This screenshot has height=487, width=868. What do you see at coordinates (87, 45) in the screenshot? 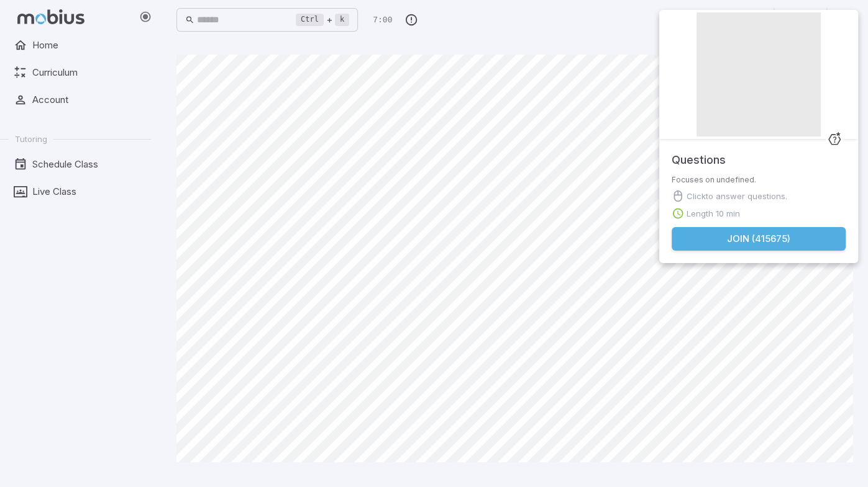
I see `span: Home` at bounding box center [87, 45].